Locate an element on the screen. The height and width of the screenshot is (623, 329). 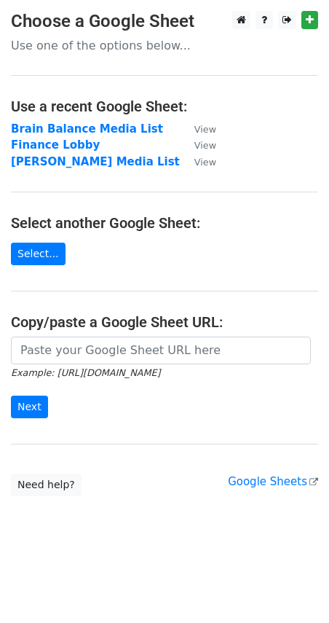
h4: Use a recent Google Sheet: is located at coordinates (165, 106).